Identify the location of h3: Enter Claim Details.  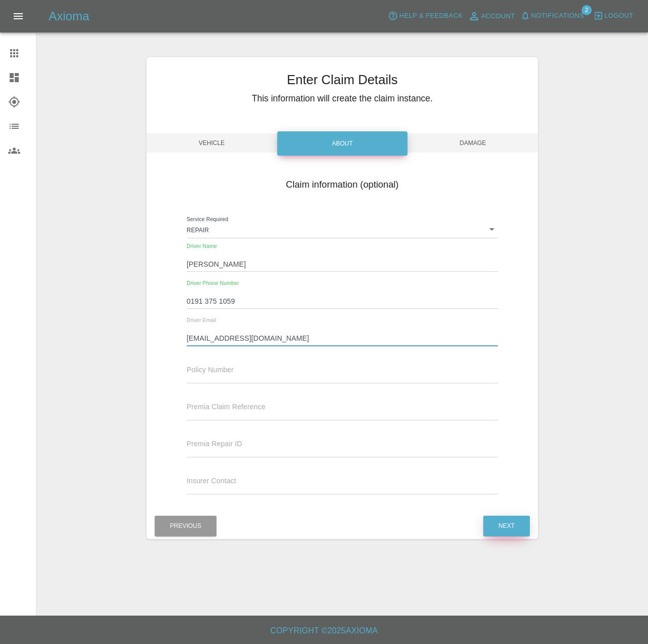
(342, 79).